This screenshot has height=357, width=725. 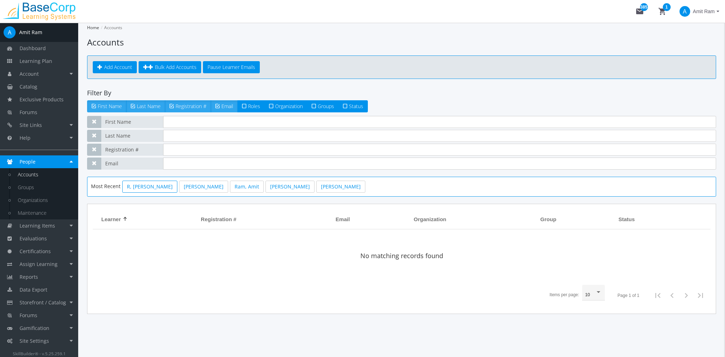 What do you see at coordinates (37, 225) in the screenshot?
I see `span: Learning Items` at bounding box center [37, 225].